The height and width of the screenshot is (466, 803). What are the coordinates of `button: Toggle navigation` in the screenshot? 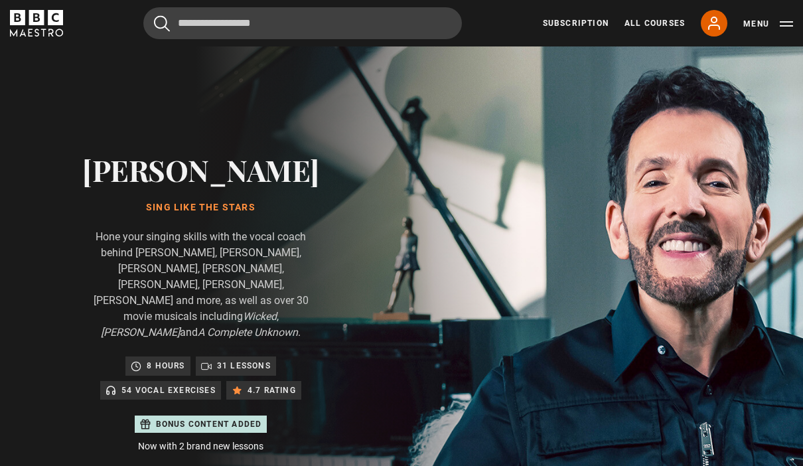 It's located at (768, 24).